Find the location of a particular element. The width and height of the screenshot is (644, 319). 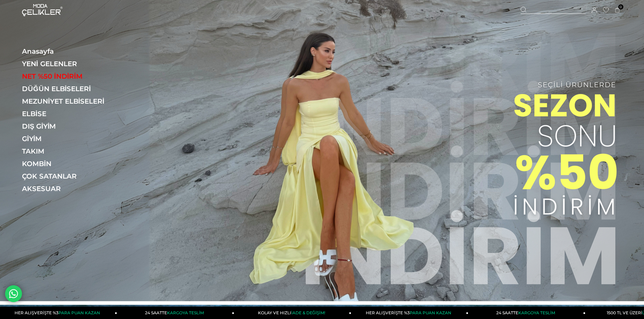

a: KOMBİN is located at coordinates (68, 164).